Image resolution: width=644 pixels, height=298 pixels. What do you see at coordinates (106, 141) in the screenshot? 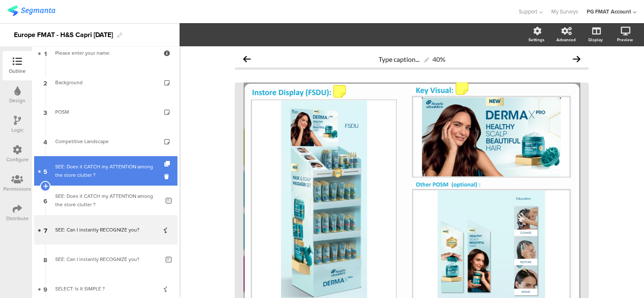
I see `div: Competitive Landscape` at bounding box center [106, 141].